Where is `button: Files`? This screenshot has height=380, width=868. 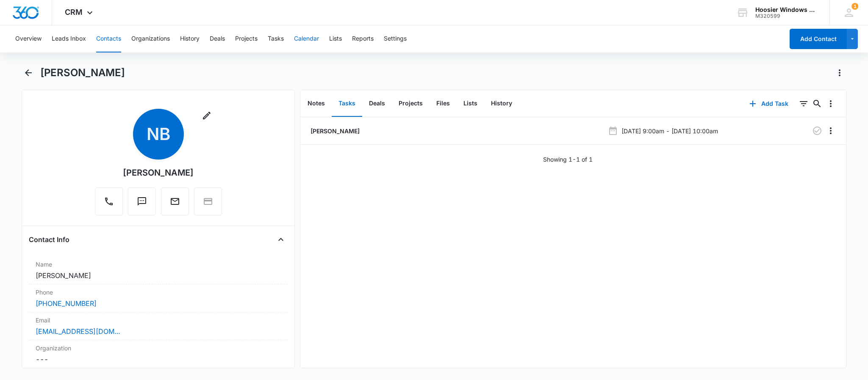
button: Files is located at coordinates (443, 103).